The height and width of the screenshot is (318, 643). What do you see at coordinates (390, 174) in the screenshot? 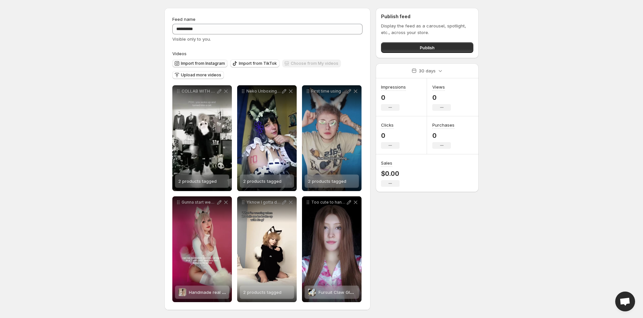
I see `p: $0.00` at bounding box center [390, 174].